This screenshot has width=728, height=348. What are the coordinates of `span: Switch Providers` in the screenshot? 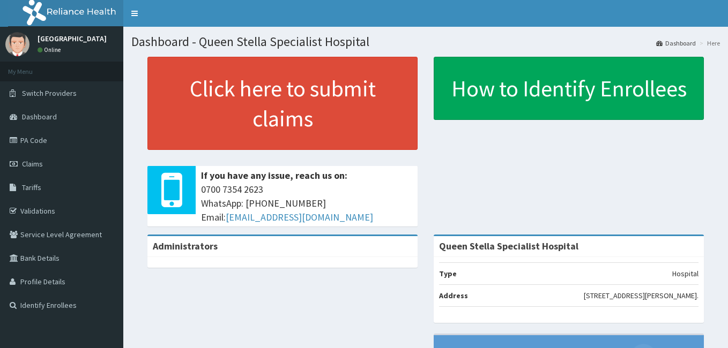 It's located at (49, 93).